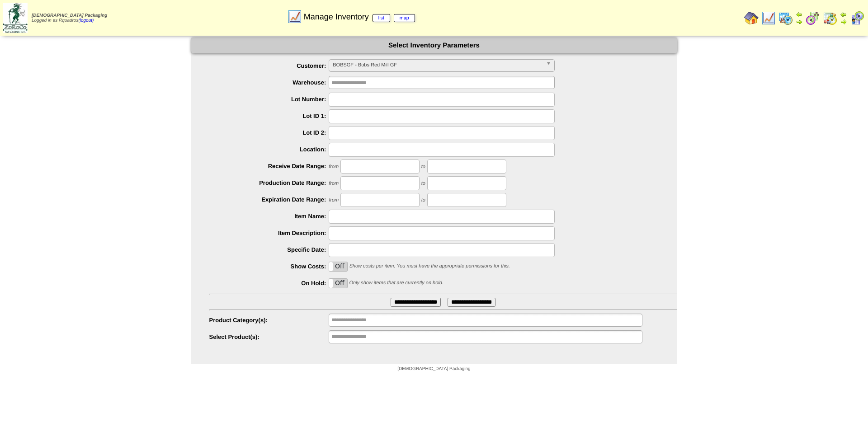  What do you see at coordinates (269, 199) in the screenshot?
I see `label: Expiration Date Range:` at bounding box center [269, 199].